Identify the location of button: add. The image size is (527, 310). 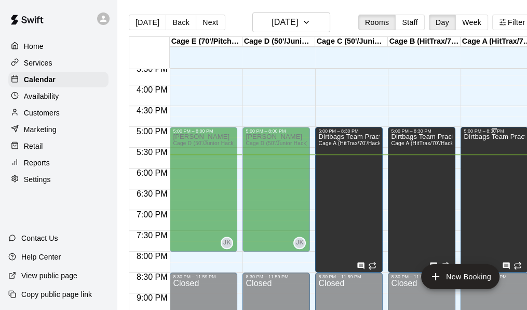
(460, 276).